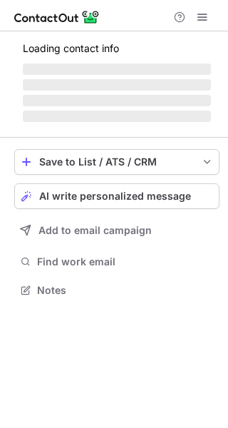 The image size is (228, 428). I want to click on span: Add to email campaign, so click(95, 230).